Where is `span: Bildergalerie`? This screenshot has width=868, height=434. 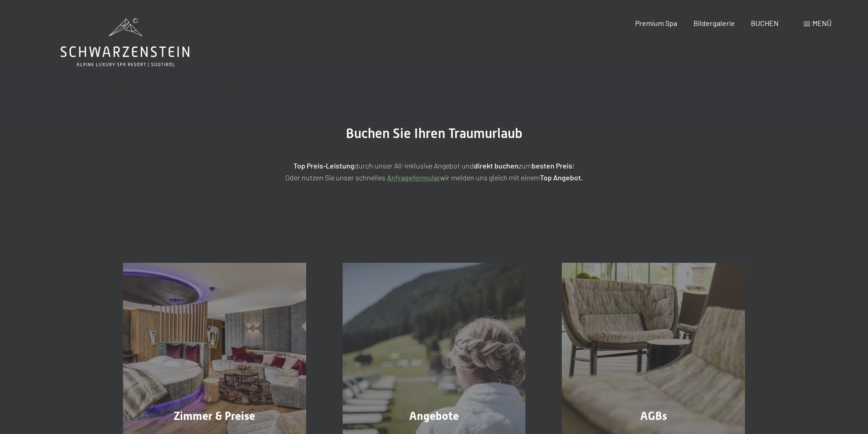 span: Bildergalerie is located at coordinates (714, 23).